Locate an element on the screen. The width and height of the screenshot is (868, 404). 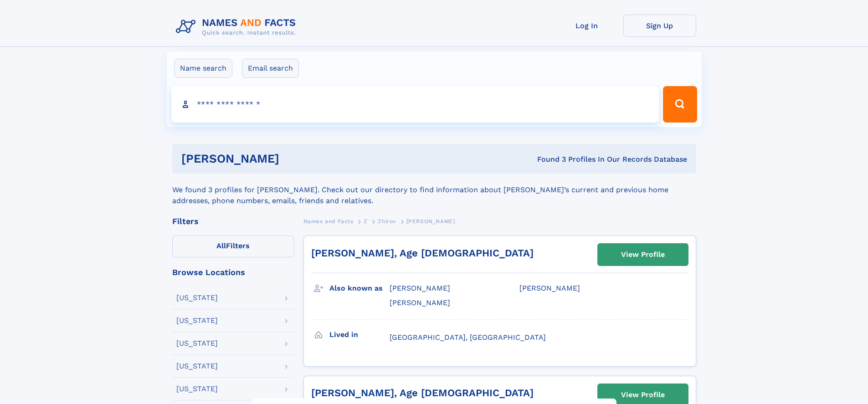
a: View Profile is located at coordinates (643, 255).